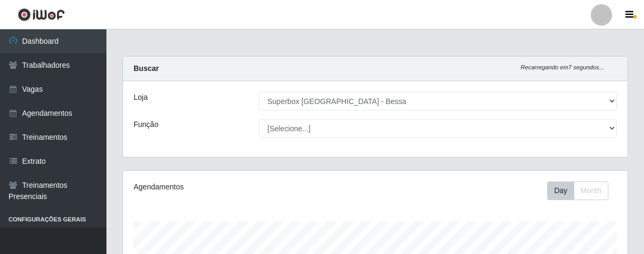 The image size is (644, 254). What do you see at coordinates (560, 190) in the screenshot?
I see `button: Day` at bounding box center [560, 190].